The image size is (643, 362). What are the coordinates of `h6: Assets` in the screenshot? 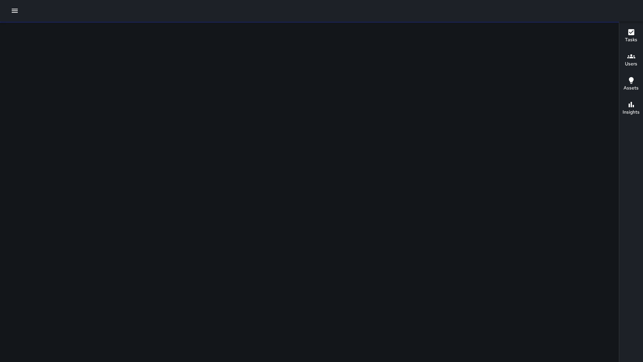 It's located at (631, 88).